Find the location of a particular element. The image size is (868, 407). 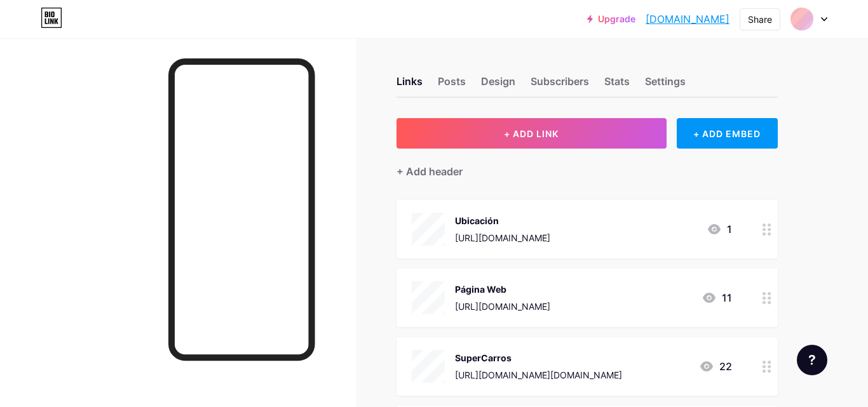

div: 22 is located at coordinates (715, 367).